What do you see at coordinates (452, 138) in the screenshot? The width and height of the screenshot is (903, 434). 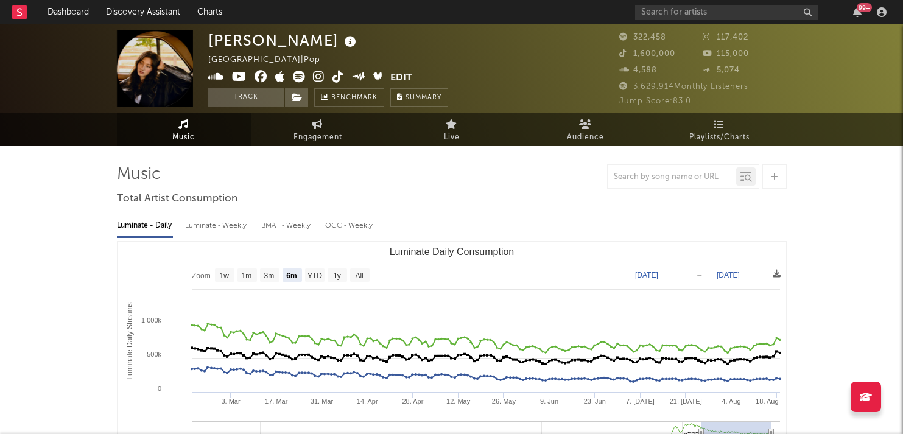 I see `span: Live` at bounding box center [452, 138].